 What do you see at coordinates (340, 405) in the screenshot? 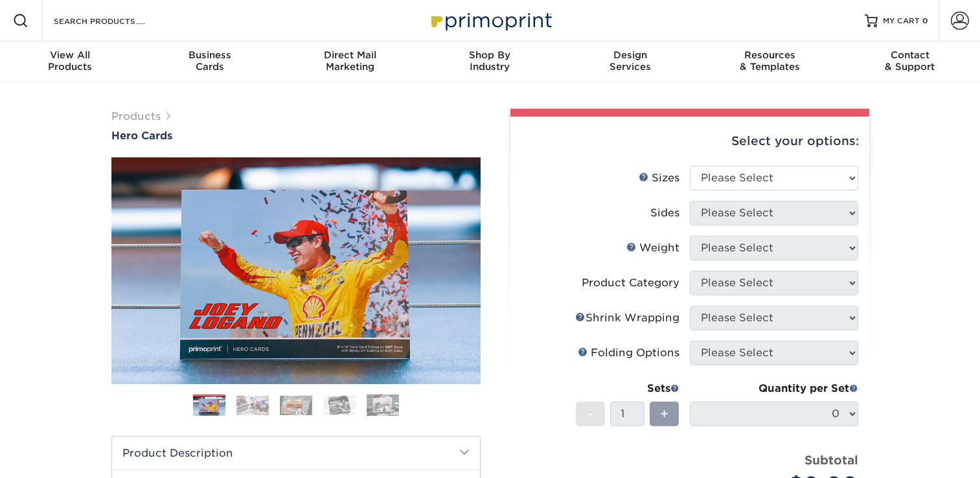
I see `img: Hero Cards 04` at bounding box center [340, 405].